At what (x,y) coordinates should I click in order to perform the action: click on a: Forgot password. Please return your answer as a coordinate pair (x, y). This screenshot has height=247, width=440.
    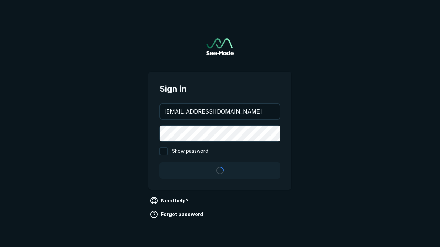
    Looking at the image, I should click on (177, 215).